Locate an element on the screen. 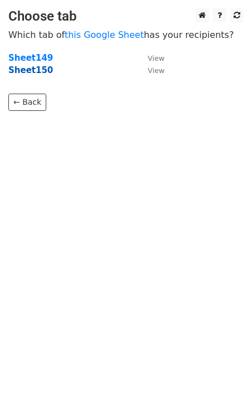 The width and height of the screenshot is (252, 399). a: this Google Sheet is located at coordinates (104, 35).